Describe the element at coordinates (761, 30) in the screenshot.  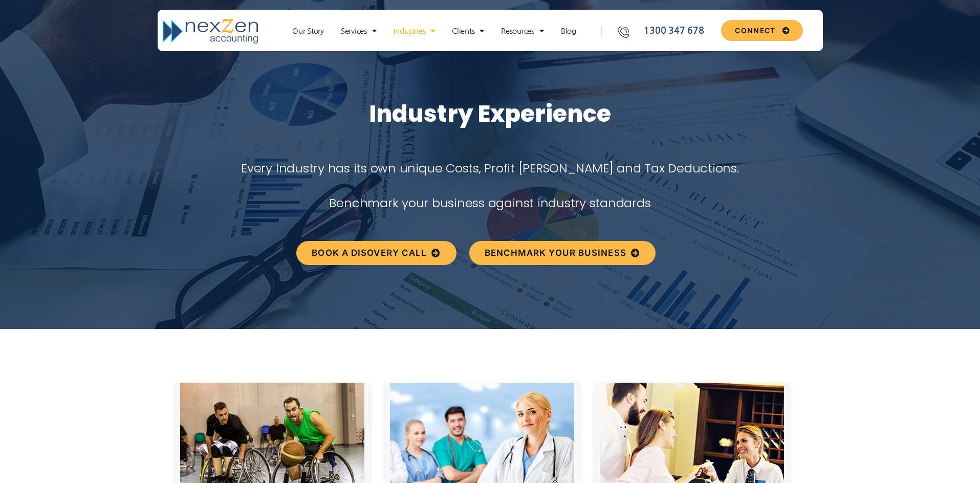
I see `a: CONNECT` at that location.